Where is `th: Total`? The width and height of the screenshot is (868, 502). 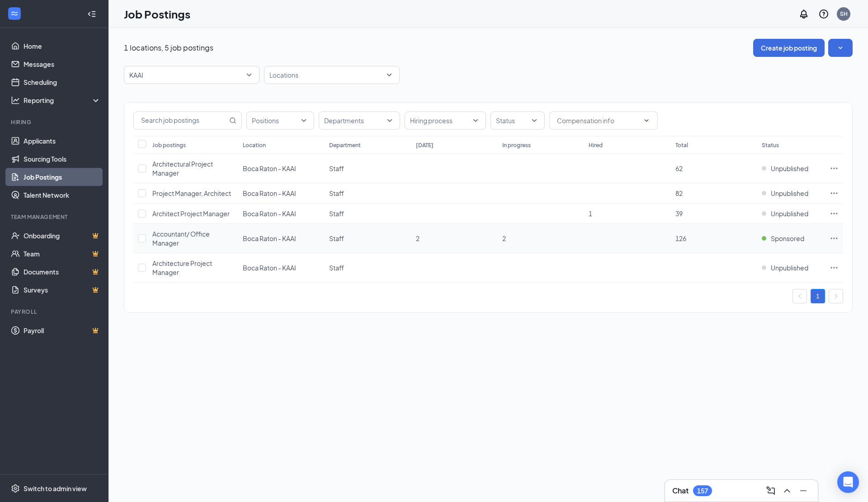
th: Total is located at coordinates (713, 145).